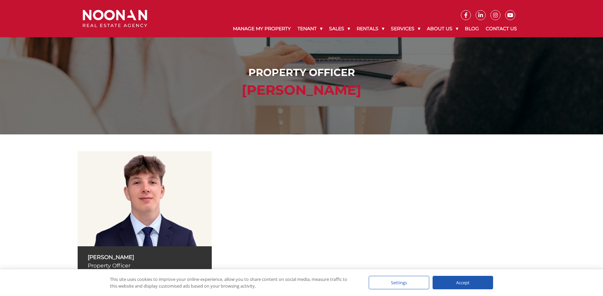 This screenshot has width=603, height=296. What do you see at coordinates (301, 73) in the screenshot?
I see `h1: Property Officer` at bounding box center [301, 73].